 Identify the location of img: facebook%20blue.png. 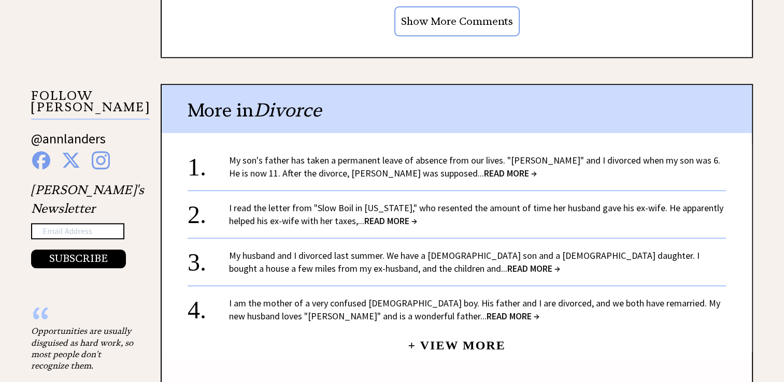
(41, 160).